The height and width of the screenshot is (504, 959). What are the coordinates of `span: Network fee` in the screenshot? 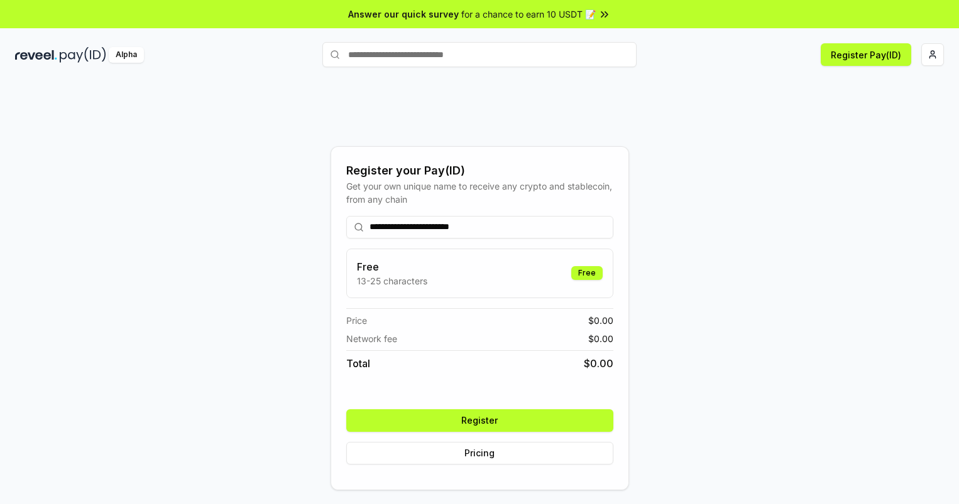 It's located at (371, 339).